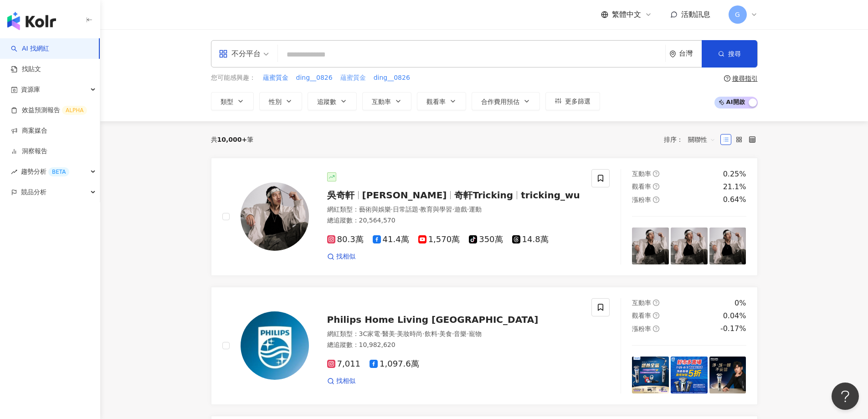  Describe the element at coordinates (32, 21) in the screenshot. I see `img: logo` at that location.